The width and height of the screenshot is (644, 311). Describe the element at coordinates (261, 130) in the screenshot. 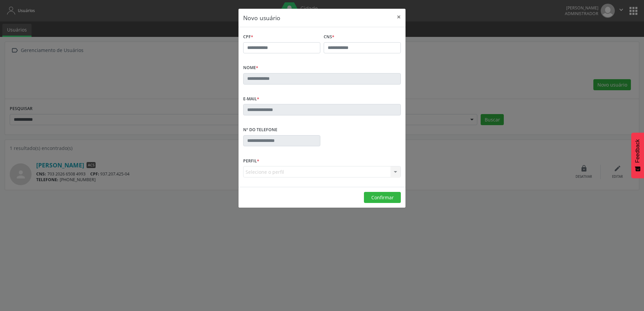

I see `label: Nº do Telefone` at that location.